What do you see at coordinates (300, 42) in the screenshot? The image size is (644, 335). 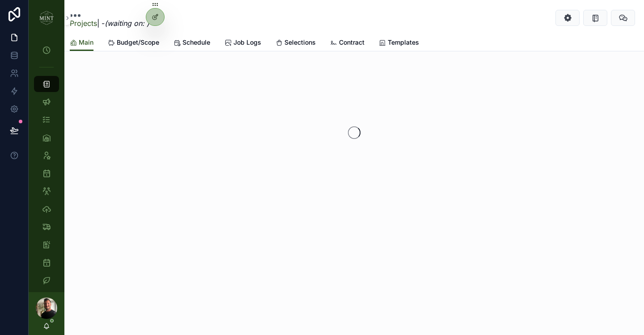 I see `span: Selections` at bounding box center [300, 42].